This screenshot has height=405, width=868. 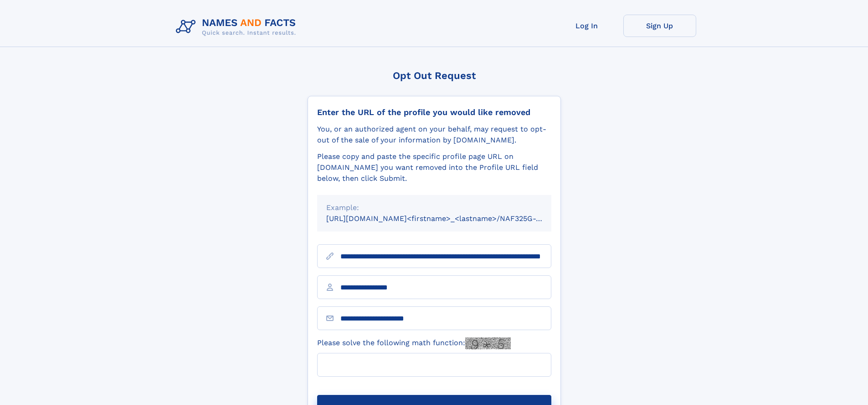 What do you see at coordinates (414, 343) in the screenshot?
I see `label: Please solve the following math function:` at bounding box center [414, 343].